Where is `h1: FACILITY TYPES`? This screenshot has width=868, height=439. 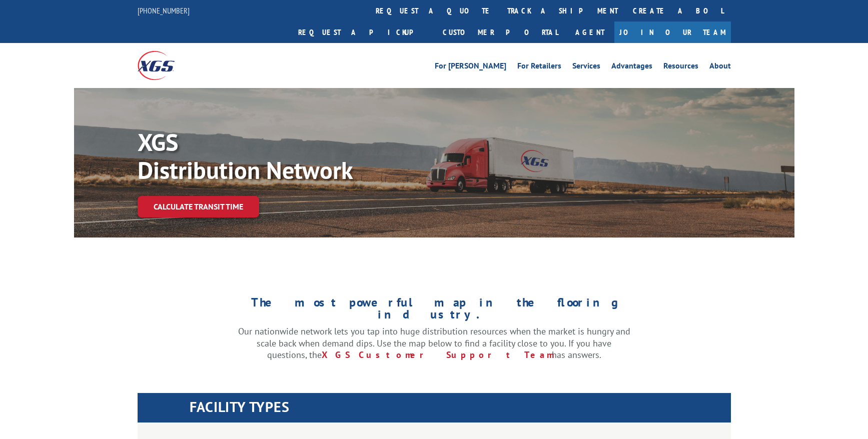
h1: FACILITY TYPES is located at coordinates (460, 410).